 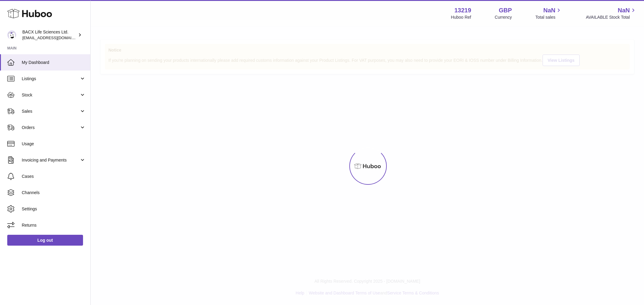 I want to click on span: My Dashboard, so click(x=54, y=62).